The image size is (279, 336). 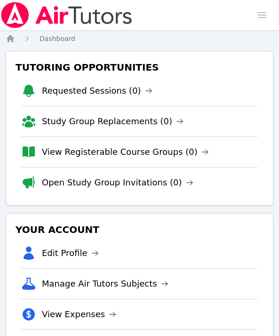 What do you see at coordinates (105, 283) in the screenshot?
I see `a: Manage Air Tutors Subjects` at bounding box center [105, 283].